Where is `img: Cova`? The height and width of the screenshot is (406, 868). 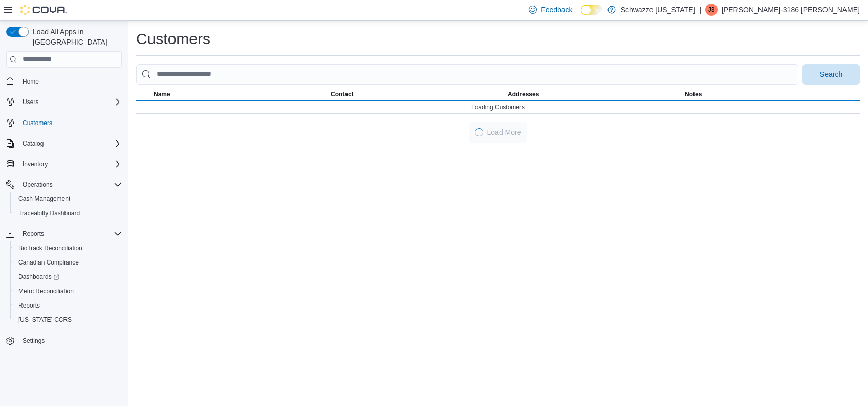 img: Cova is located at coordinates (44, 10).